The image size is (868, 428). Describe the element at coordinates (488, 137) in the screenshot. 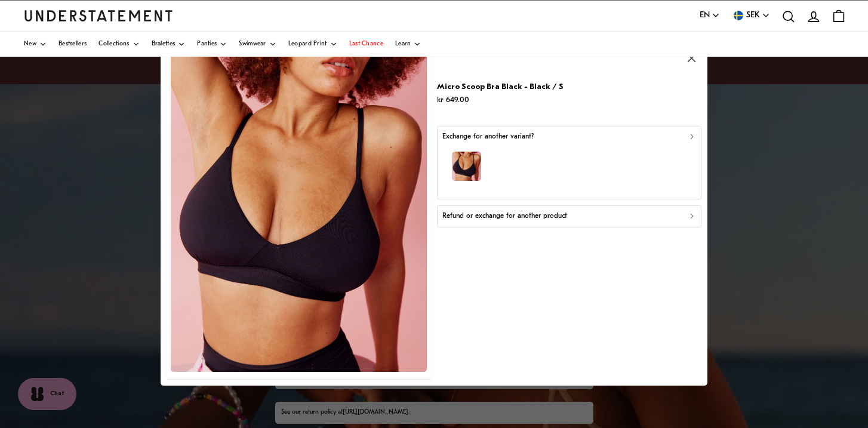

I see `p: Exchange for another variant?` at that location.